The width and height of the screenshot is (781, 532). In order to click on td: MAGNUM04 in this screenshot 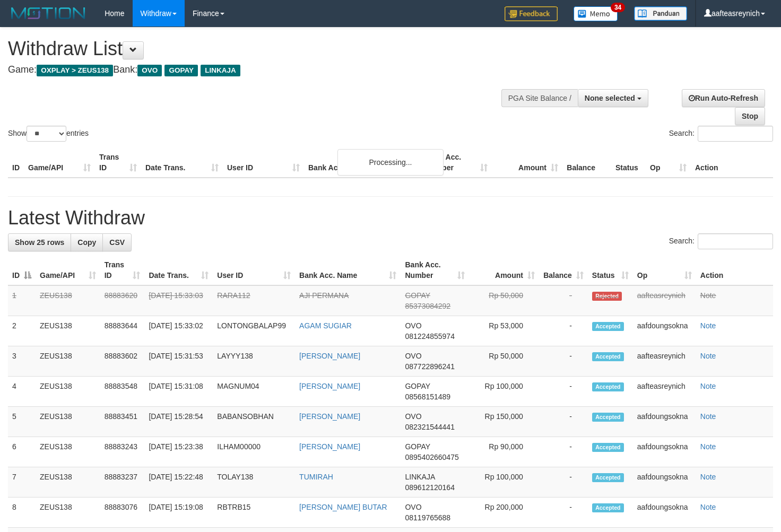, I will do `click(253, 391)`.